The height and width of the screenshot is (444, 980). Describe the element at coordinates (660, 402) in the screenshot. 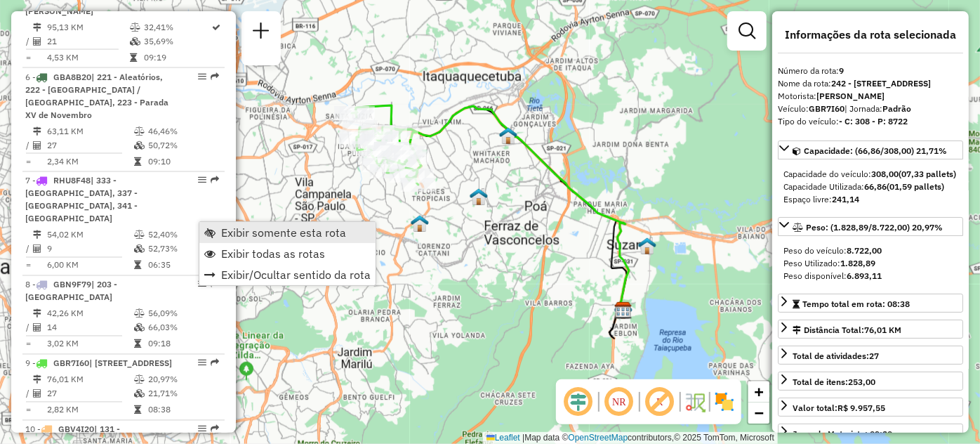

I see `span: Exibir rótulo` at that location.